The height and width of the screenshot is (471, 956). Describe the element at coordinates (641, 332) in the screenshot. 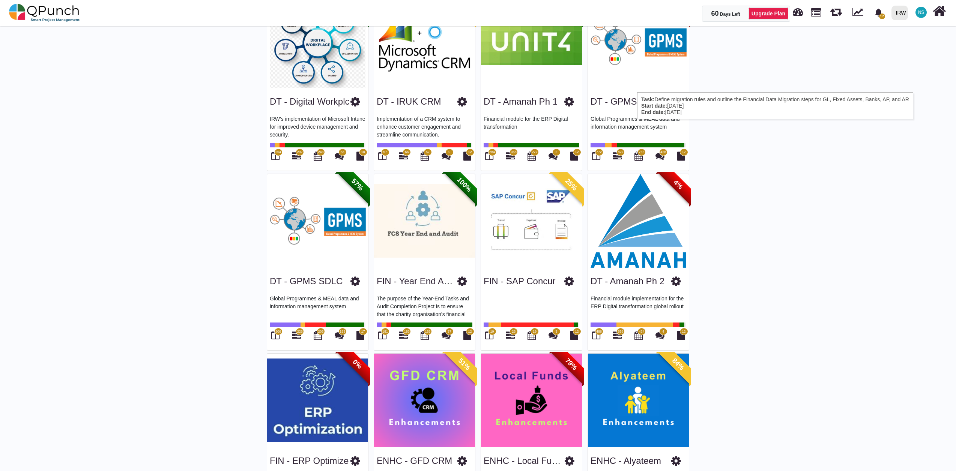

I see `span: 424` at that location.